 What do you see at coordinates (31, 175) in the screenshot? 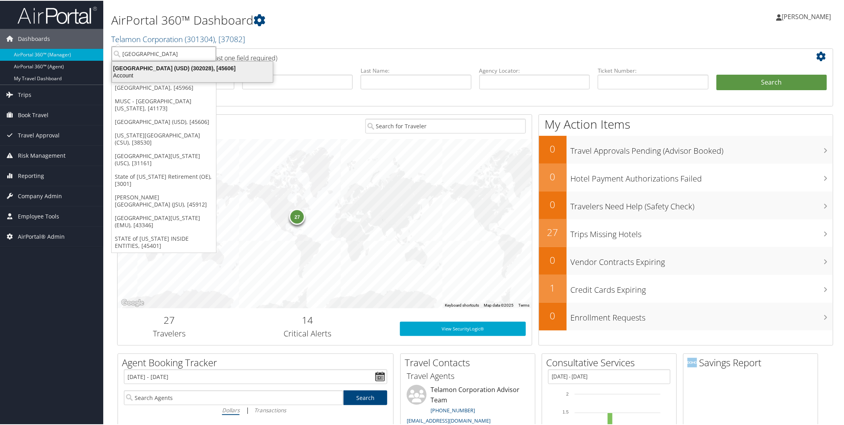
I see `span: Reporting` at bounding box center [31, 175].